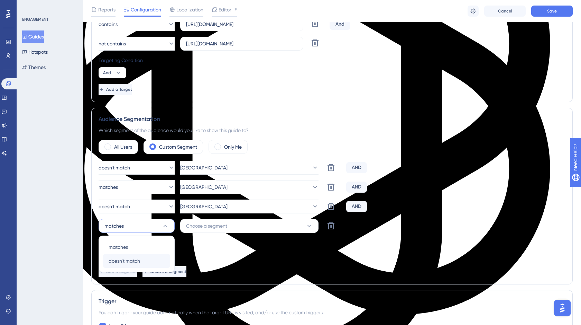 This screenshot has width=581, height=325. What do you see at coordinates (207, 226) in the screenshot?
I see `span: Choose a segment` at bounding box center [207, 226].